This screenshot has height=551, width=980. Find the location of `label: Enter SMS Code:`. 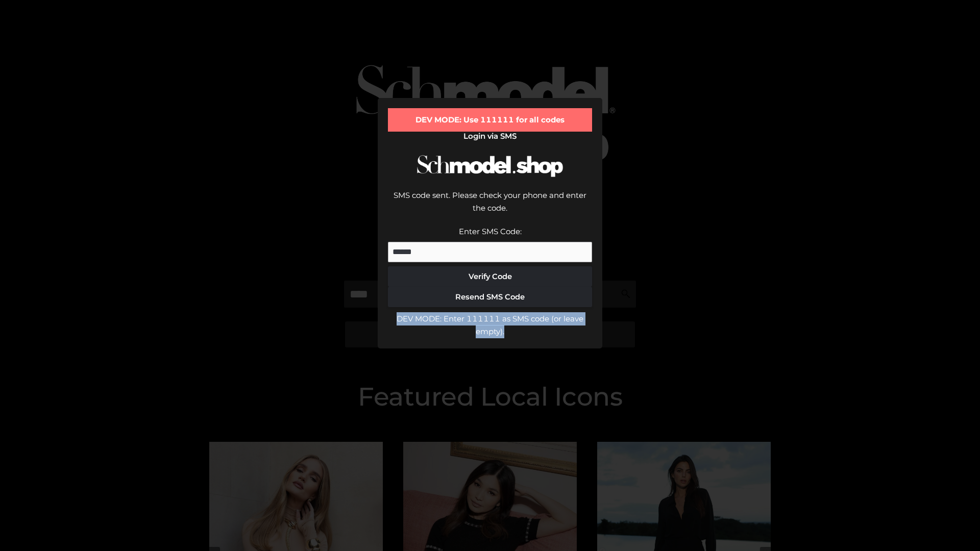

label: Enter SMS Code: is located at coordinates (490, 231).